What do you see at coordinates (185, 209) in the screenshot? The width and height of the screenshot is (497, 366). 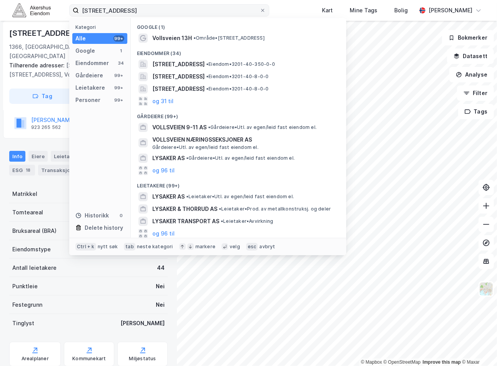 I see `span: LYSAKER & THORRUD AS` at bounding box center [185, 209].